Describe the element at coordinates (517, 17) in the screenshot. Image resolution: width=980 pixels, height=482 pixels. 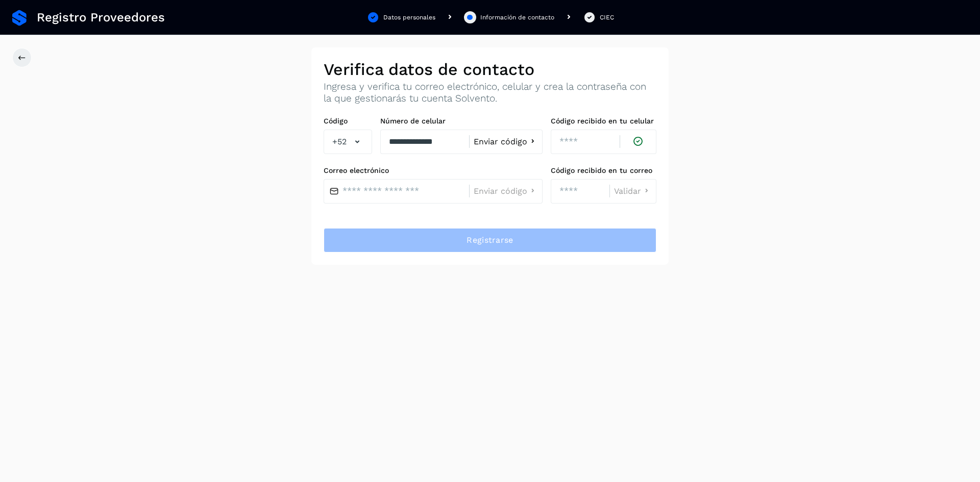
I see `div: Información de contacto` at that location.